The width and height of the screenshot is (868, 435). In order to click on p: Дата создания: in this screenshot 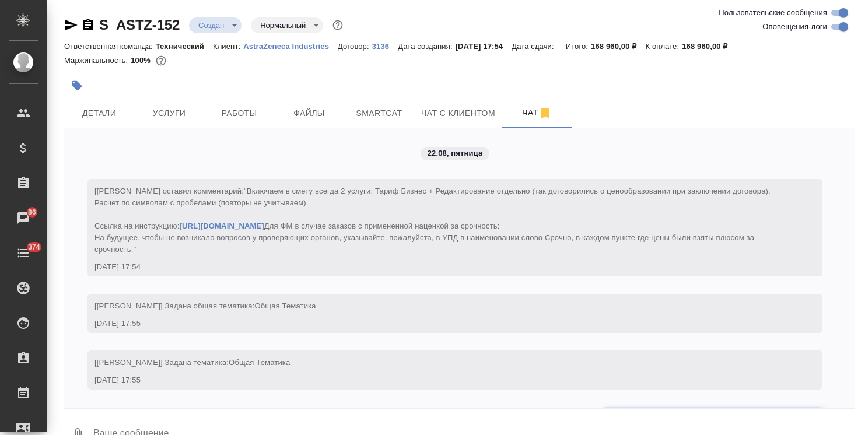, I will do `click(427, 46)`.